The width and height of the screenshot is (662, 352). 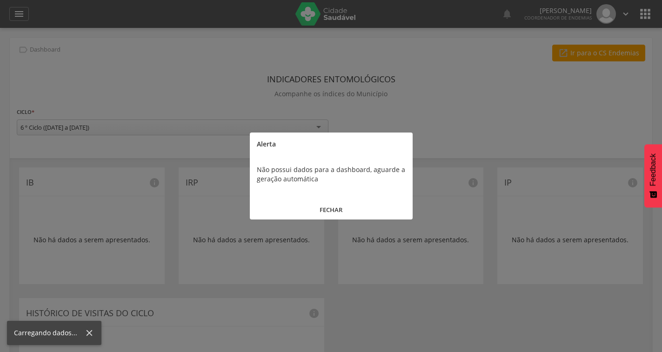 I want to click on div: Alerta, so click(x=331, y=144).